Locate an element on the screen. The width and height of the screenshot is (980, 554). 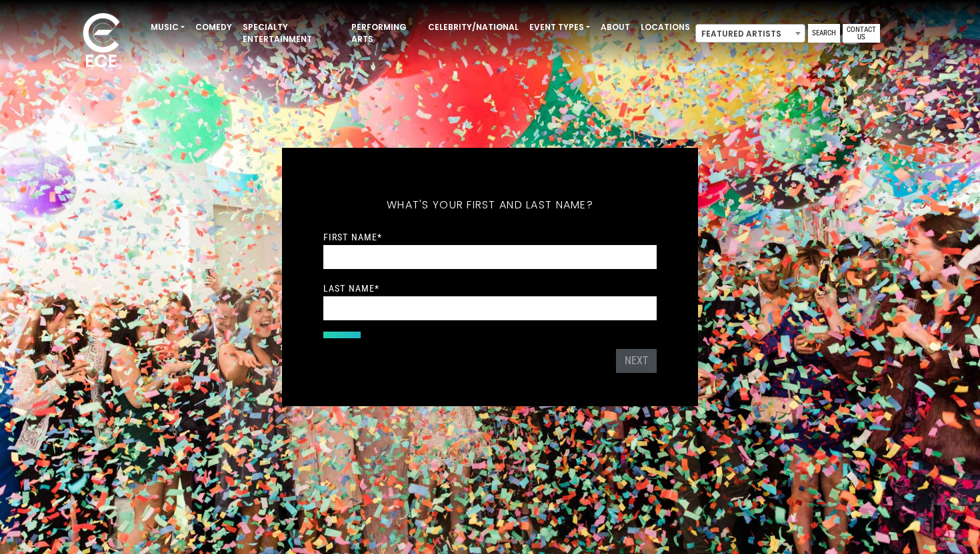
a: Contact Us is located at coordinates (862, 33).